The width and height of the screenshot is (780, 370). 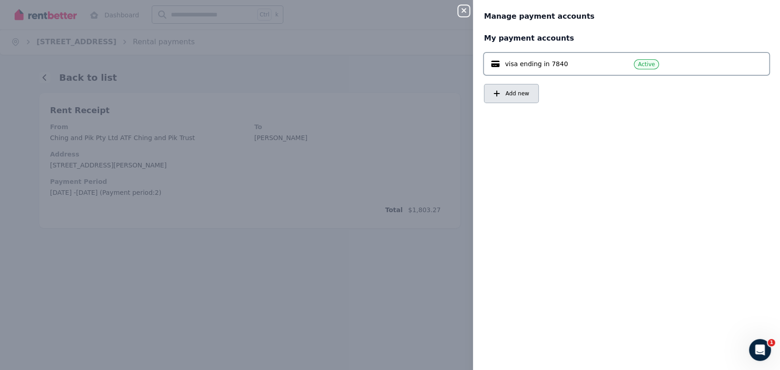 I want to click on span: Manage payment accounts, so click(x=539, y=16).